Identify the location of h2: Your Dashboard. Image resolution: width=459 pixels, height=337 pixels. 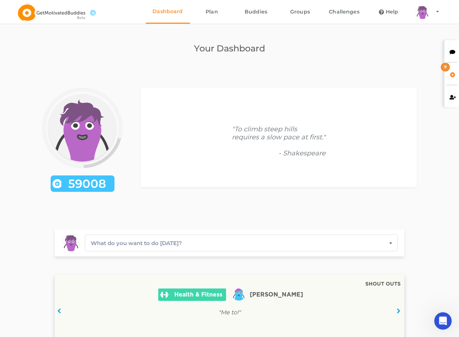
(229, 48).